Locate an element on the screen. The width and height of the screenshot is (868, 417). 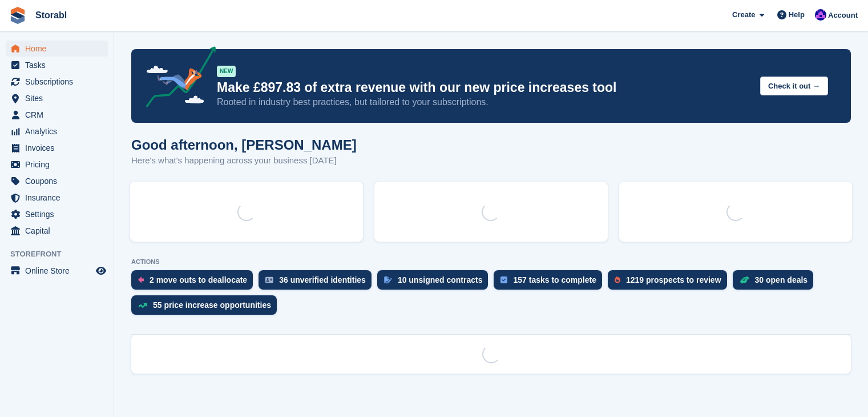
img: price-adjustments-announcement-icon-8257ccfd72463d97f412b2fc003d46551f7dbcb40ab6d574587a9cd5c0d94... is located at coordinates (177, 79).